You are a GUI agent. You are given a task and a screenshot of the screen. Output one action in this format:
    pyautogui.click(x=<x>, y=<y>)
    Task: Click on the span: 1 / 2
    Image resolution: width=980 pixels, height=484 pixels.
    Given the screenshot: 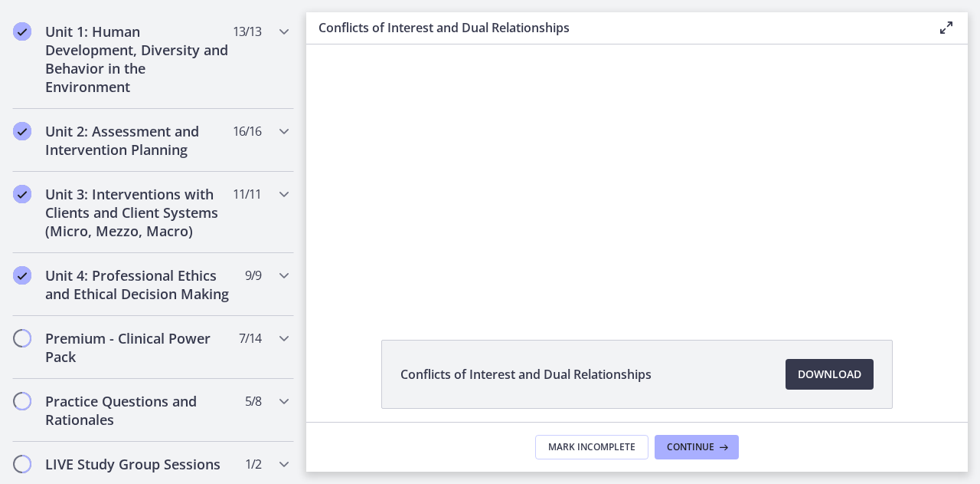 What is the action you would take?
    pyautogui.click(x=253, y=464)
    